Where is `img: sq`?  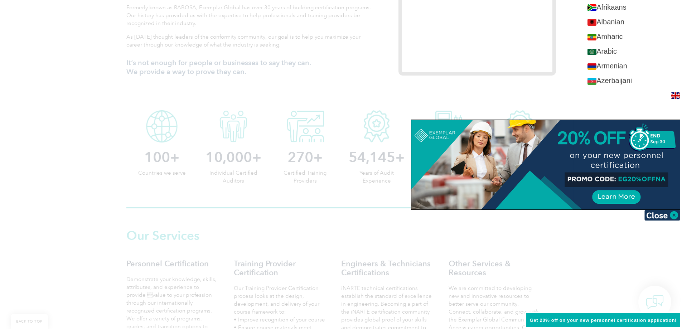
img: sq is located at coordinates (592, 22).